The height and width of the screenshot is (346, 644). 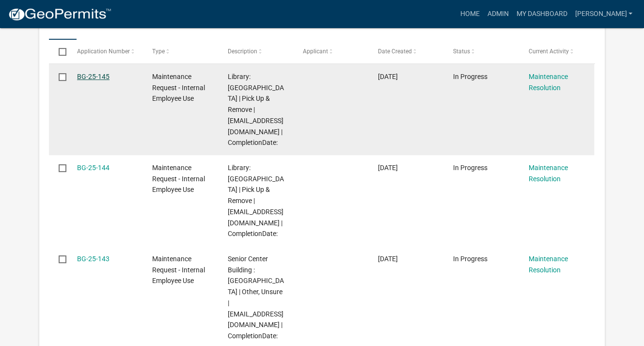 What do you see at coordinates (394, 52) in the screenshot?
I see `span: Date Created` at bounding box center [394, 52].